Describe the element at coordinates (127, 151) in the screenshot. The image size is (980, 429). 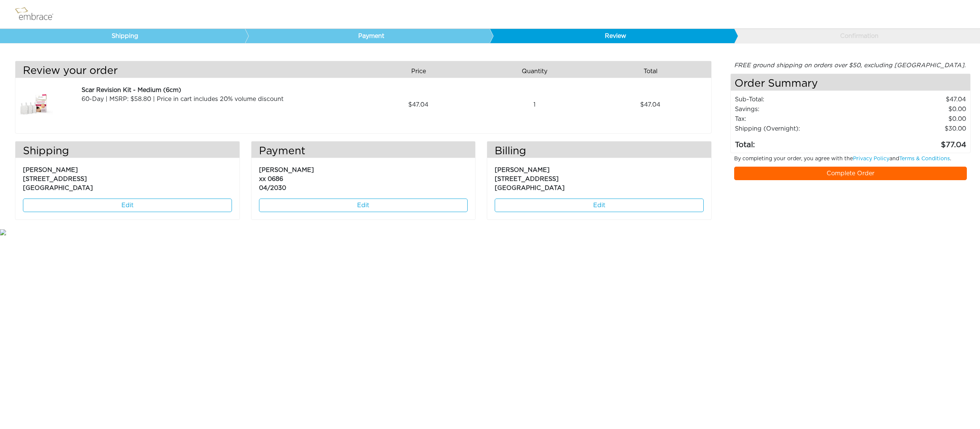
I see `h3: Shipping` at that location.